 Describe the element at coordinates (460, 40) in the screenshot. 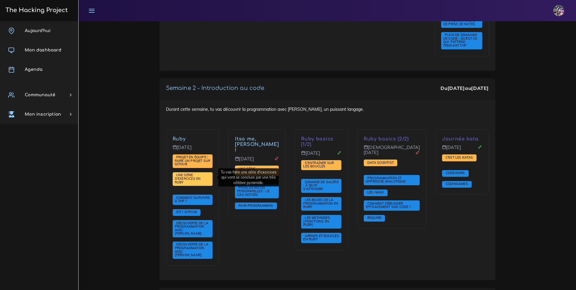

I see `span: Plein de semaines de code : qu'est-ce qui t'attend pendant THP` at that location.